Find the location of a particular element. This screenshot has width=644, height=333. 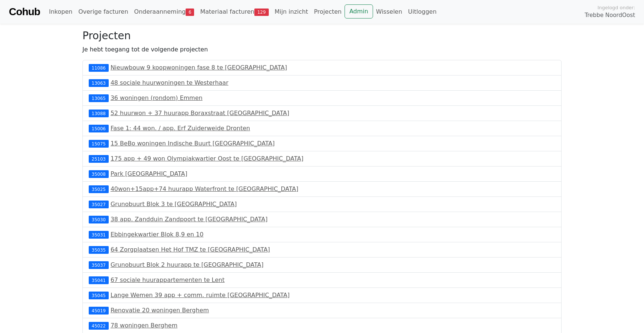

span: Ingelogd onder: is located at coordinates (616, 8).